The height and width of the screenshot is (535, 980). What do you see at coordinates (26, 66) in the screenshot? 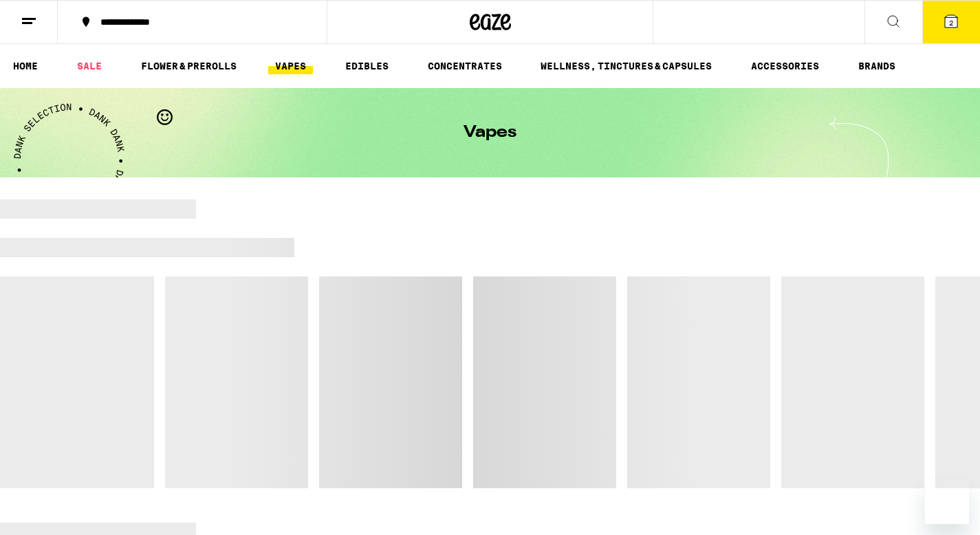
I see `a: HOME` at bounding box center [26, 66].